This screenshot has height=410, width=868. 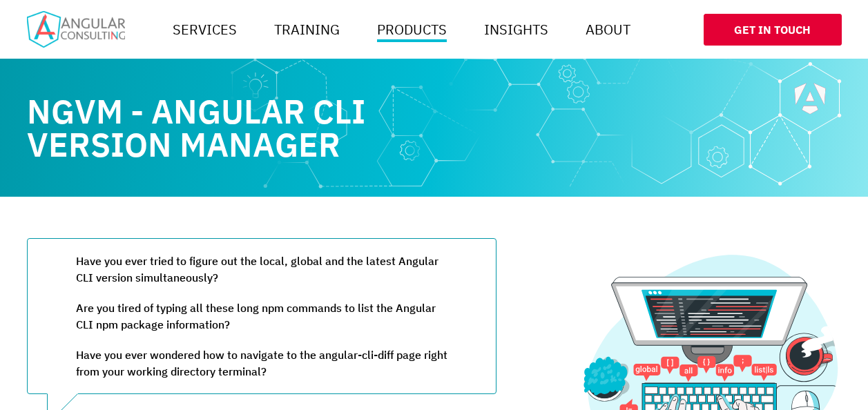 What do you see at coordinates (608, 30) in the screenshot?
I see `a: About` at bounding box center [608, 30].